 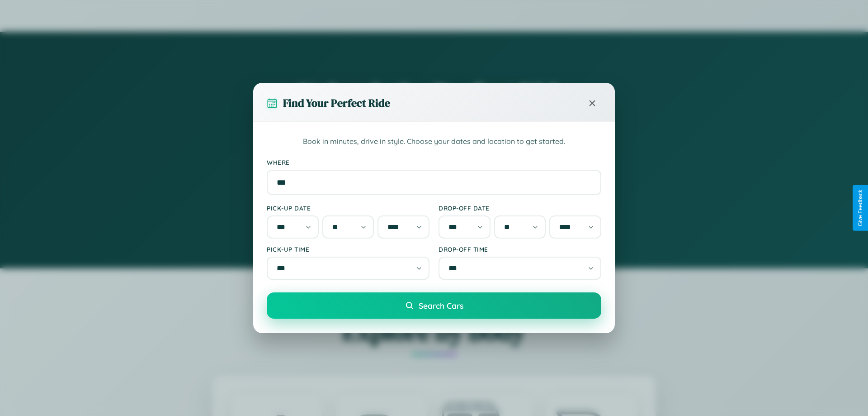 What do you see at coordinates (337, 103) in the screenshot?
I see `h3: Find Your Perfect Ride` at bounding box center [337, 103].